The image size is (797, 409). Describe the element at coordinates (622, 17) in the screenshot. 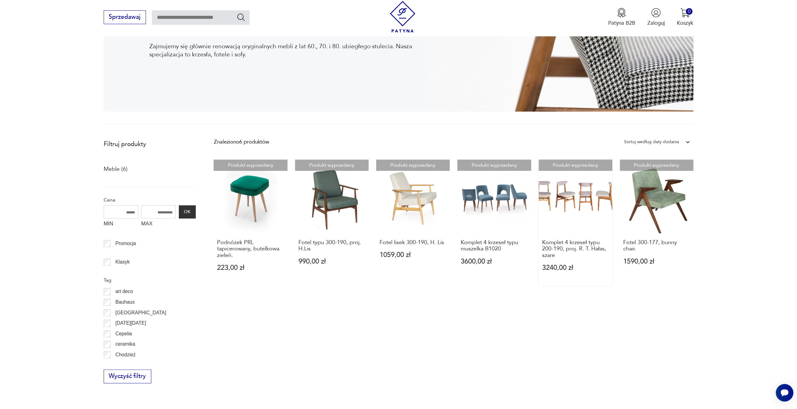

I see `a: Ikona medaluPatyna B2B` at that location.